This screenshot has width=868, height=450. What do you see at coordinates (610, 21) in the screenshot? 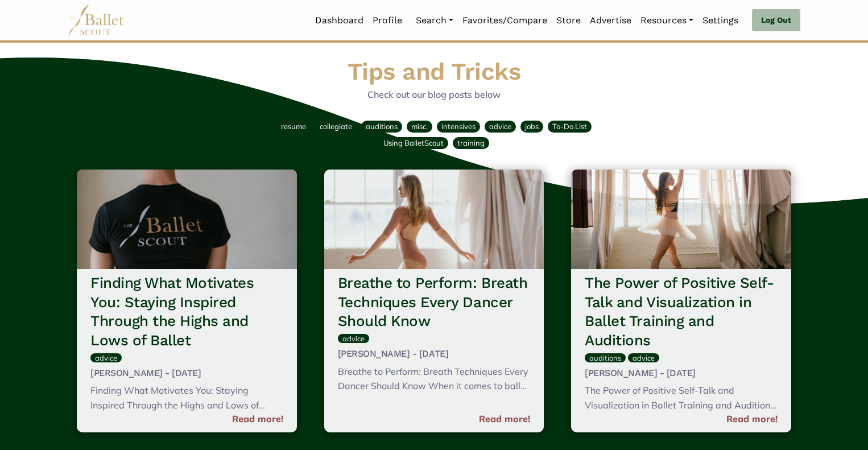
I see `a: Advertise` at bounding box center [610, 21].